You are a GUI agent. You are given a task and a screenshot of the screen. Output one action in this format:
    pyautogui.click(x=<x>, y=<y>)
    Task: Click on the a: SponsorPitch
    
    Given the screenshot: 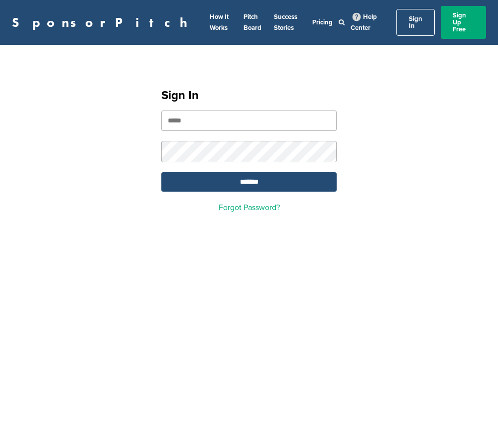 What is the action you would take?
    pyautogui.click(x=103, y=22)
    